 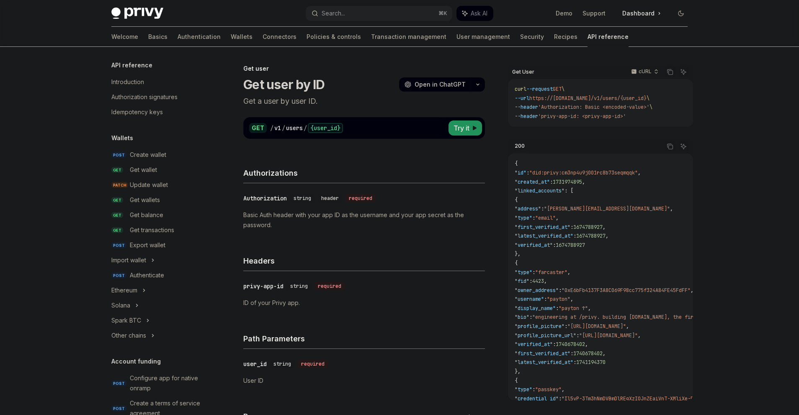 What do you see at coordinates (143, 170) in the screenshot?
I see `div: Get wallet` at bounding box center [143, 170].